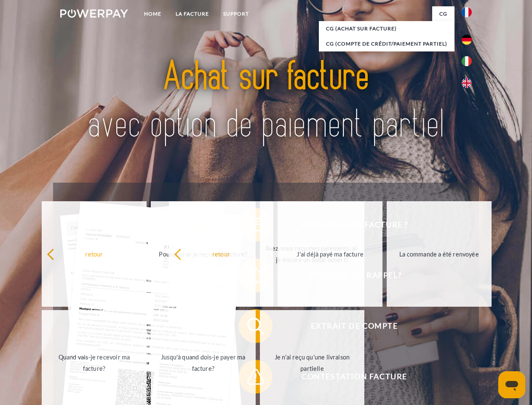 Image resolution: width=532 pixels, height=405 pixels. Describe the element at coordinates (192, 14) in the screenshot. I see `a: LA FACTURE` at that location.